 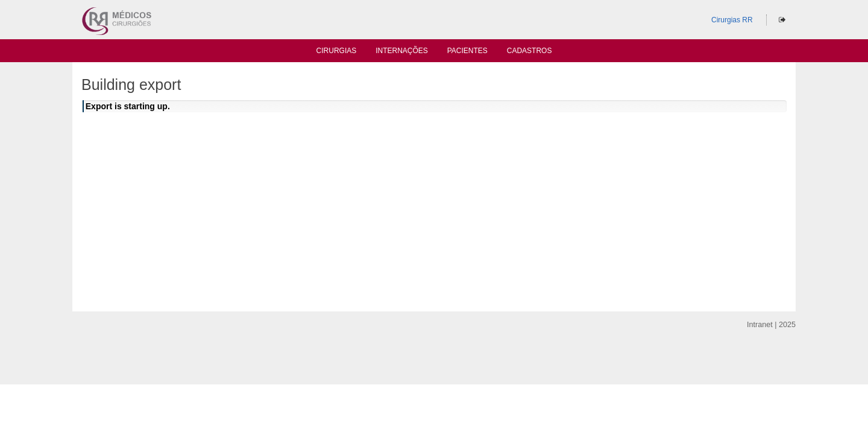 What do you see at coordinates (771, 325) in the screenshot?
I see `div: Intranet | 2025` at bounding box center [771, 325].